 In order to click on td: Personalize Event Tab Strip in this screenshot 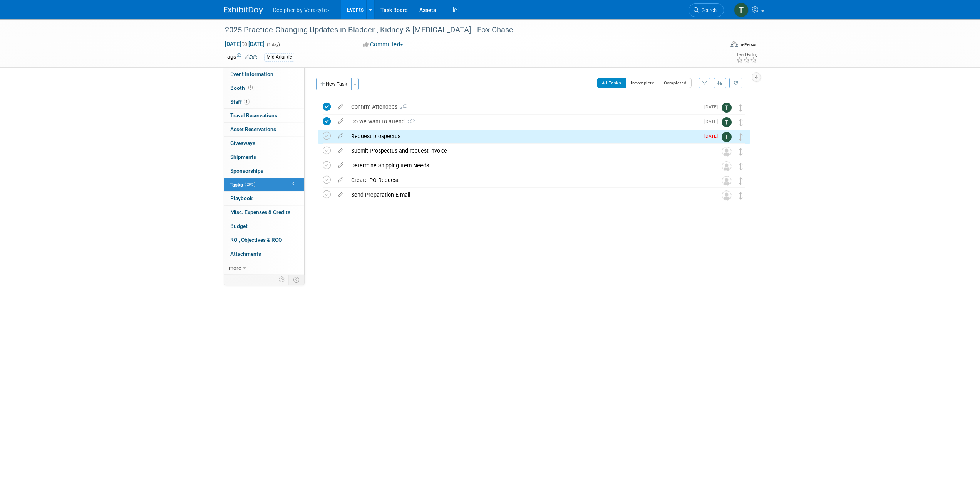, I will do `click(282, 279)`.